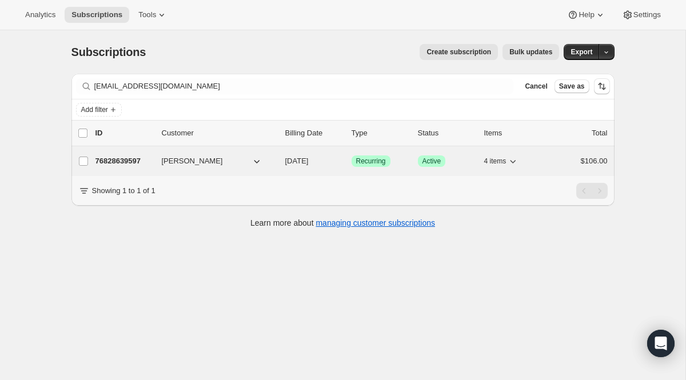  I want to click on p: Customer, so click(219, 133).